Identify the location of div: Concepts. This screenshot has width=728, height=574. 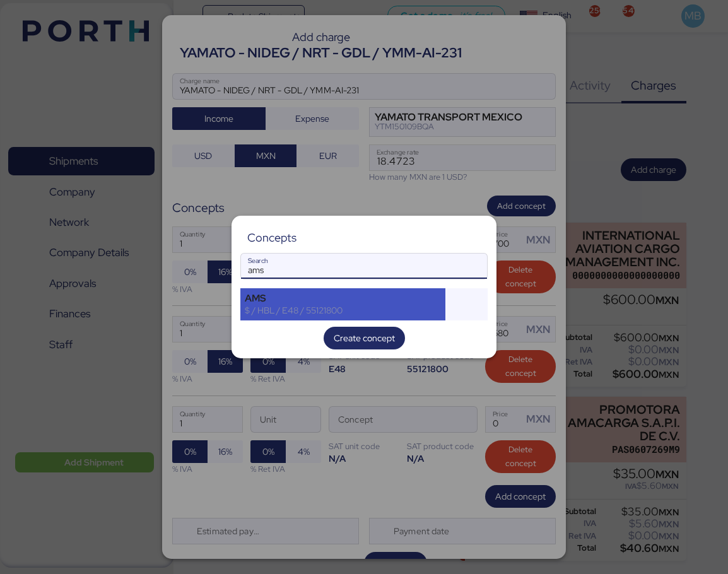
(272, 238).